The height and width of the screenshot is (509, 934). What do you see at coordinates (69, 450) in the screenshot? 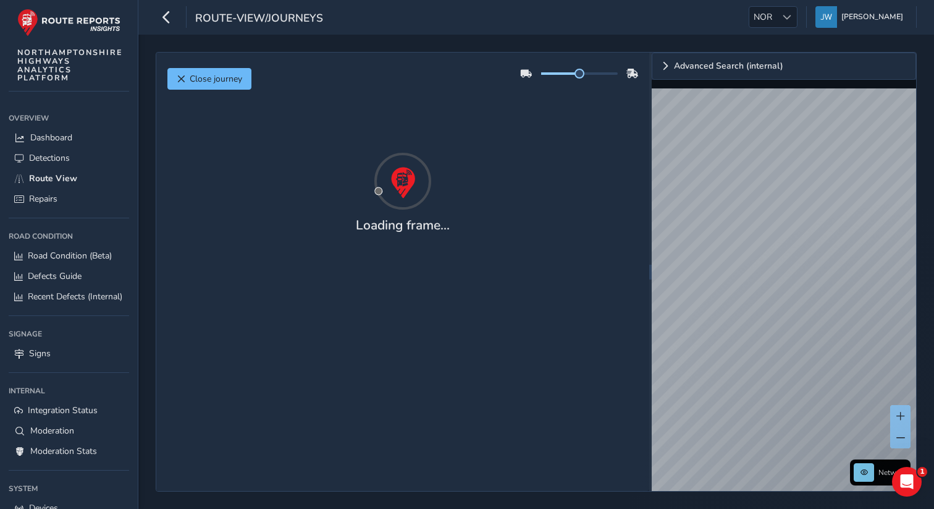
I see `a: Moderation Stats` at bounding box center [69, 450].